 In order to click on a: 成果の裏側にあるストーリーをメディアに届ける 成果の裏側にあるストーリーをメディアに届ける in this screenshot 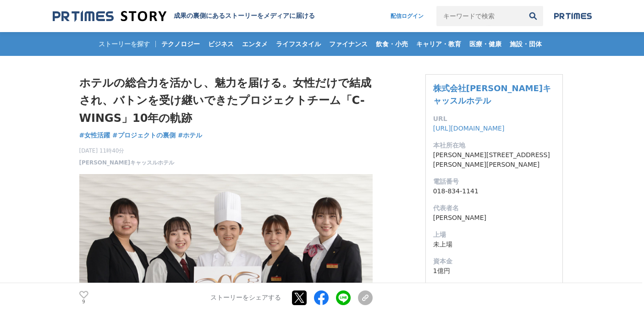, I will do `click(184, 16)`.